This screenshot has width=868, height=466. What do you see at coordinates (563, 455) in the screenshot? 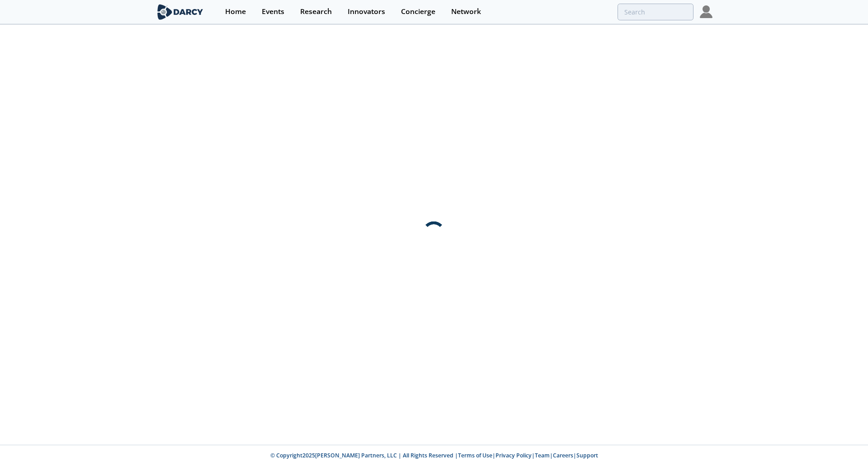
I see `a: Careers` at bounding box center [563, 455].